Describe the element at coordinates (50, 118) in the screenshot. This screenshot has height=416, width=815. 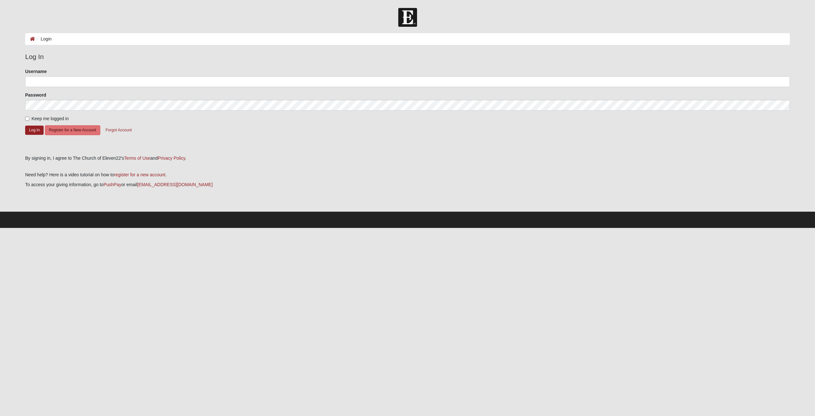
I see `span: Keep me logged in` at that location.